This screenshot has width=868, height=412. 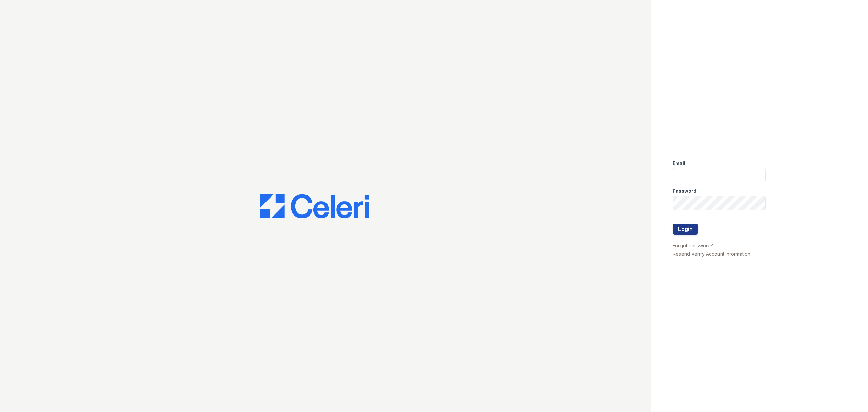 I want to click on label: Email, so click(x=679, y=163).